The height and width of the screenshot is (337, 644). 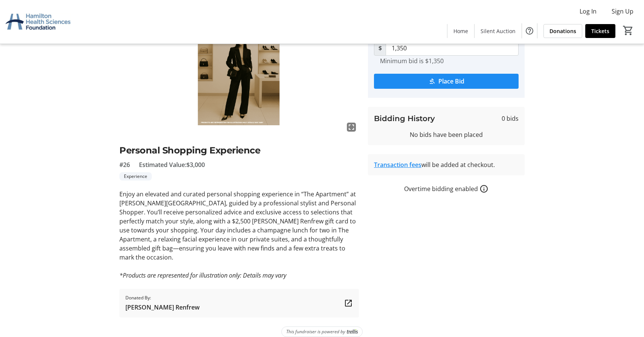 What do you see at coordinates (628, 30) in the screenshot?
I see `button: Cart` at bounding box center [628, 30].